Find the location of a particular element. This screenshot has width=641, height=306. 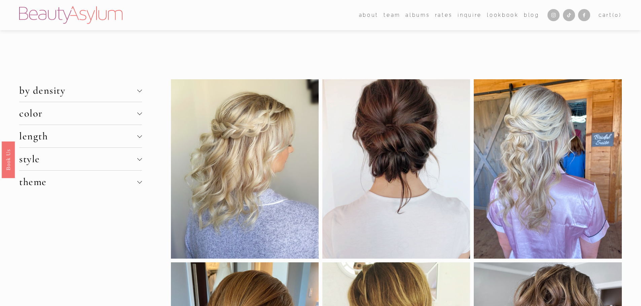

a: Rates is located at coordinates (444, 15).